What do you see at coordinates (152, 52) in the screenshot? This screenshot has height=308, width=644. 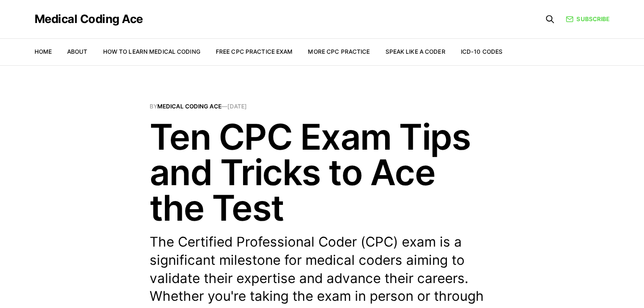 I see `a: How to Learn Medical Coding` at bounding box center [152, 52].